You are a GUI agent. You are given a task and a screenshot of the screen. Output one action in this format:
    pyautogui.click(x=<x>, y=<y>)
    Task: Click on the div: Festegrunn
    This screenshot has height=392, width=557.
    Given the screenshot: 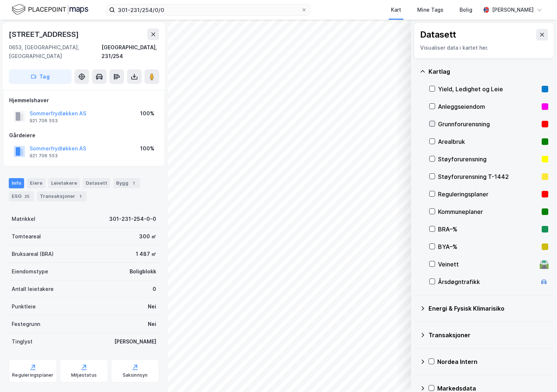 What is the action you would take?
    pyautogui.click(x=26, y=324)
    